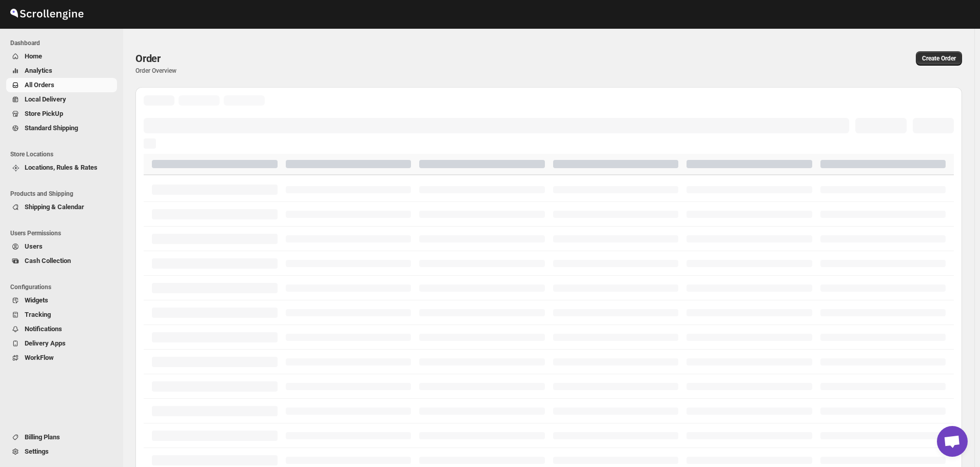  I want to click on span: Shipping & Calendar, so click(54, 206).